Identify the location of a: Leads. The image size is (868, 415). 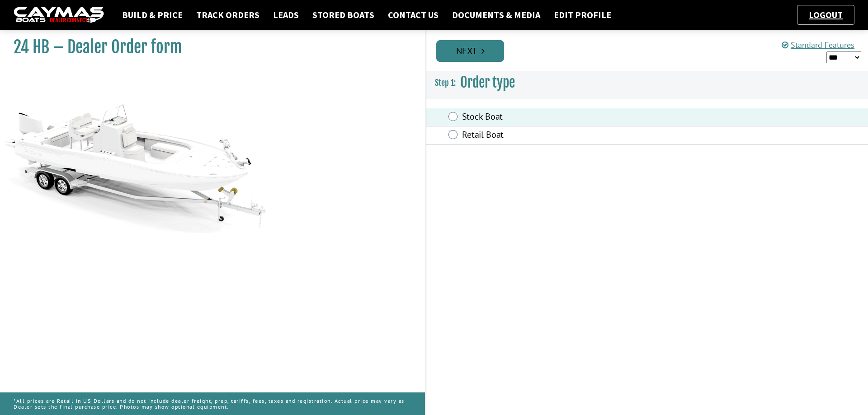
(286, 15).